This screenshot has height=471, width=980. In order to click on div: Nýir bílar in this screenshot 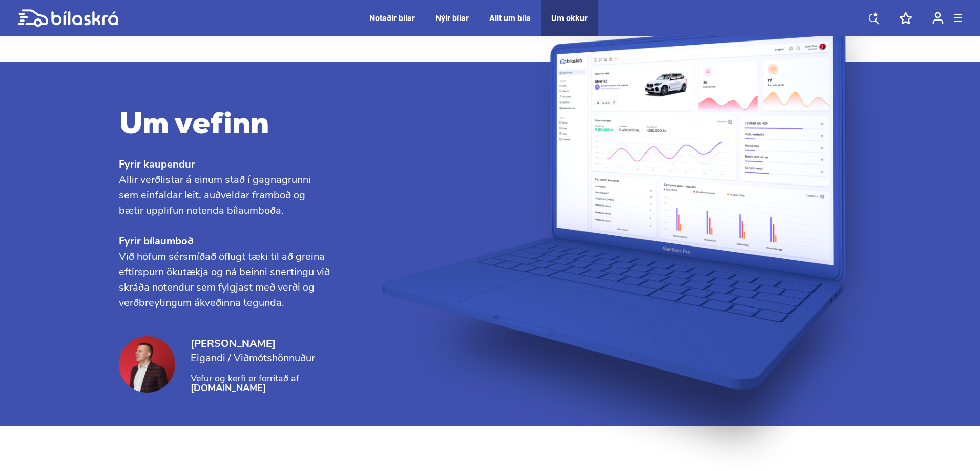, I will do `click(452, 18)`.